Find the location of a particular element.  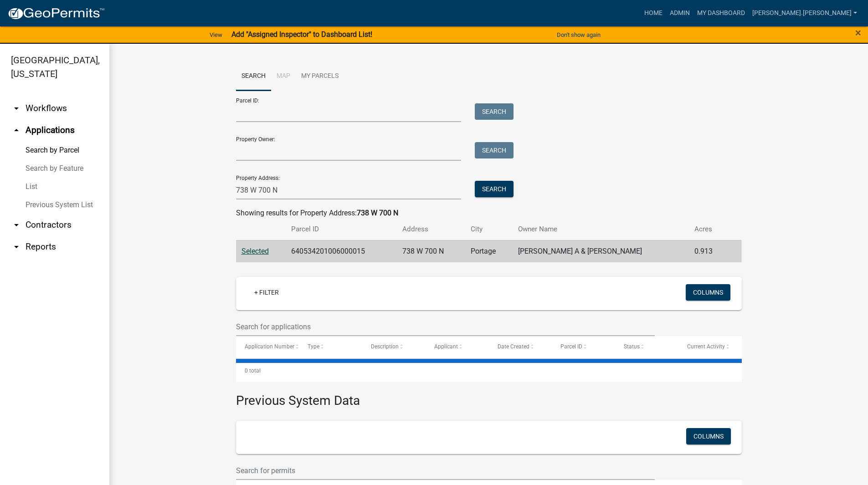

div: Showing results for Property Address: is located at coordinates (489, 214).